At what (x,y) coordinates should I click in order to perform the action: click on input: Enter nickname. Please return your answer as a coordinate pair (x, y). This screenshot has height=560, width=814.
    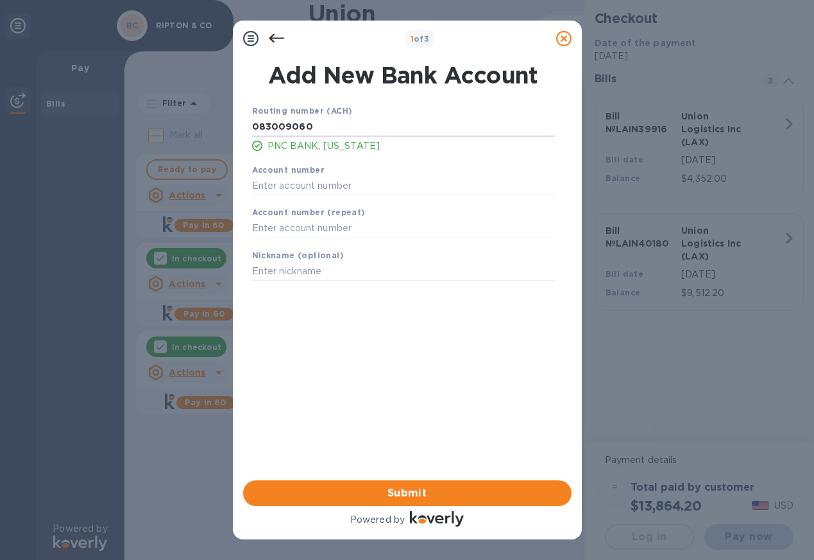
    Looking at the image, I should click on (404, 271).